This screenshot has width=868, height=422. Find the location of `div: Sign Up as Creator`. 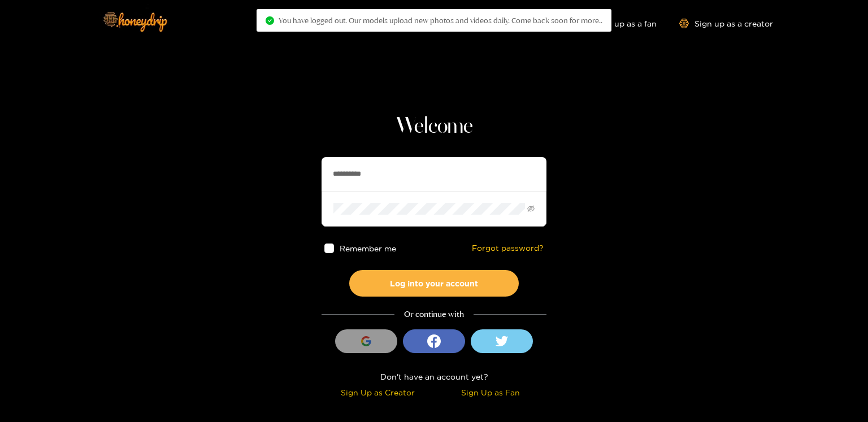

div: Sign Up as Creator is located at coordinates (377, 392).